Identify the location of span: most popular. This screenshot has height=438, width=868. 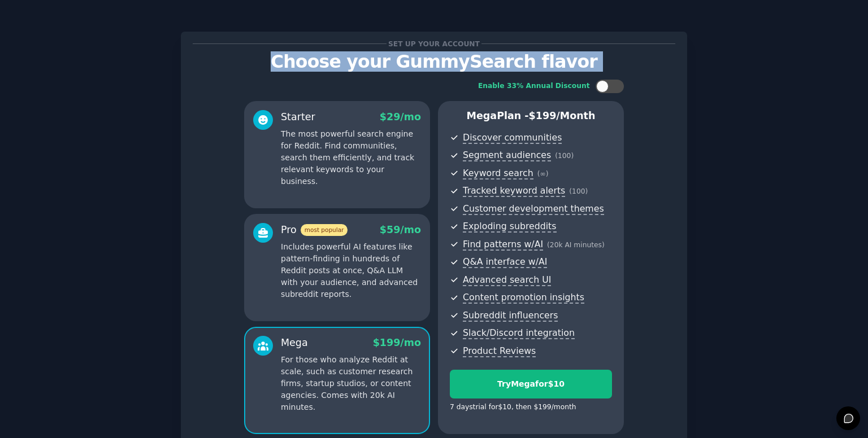
(324, 230).